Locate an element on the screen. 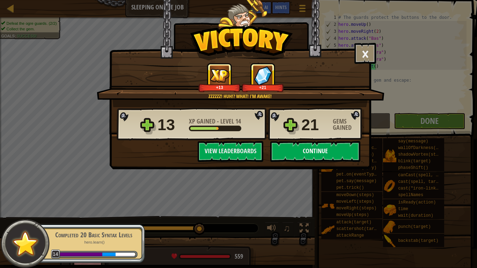  button: Continue is located at coordinates (315, 152).